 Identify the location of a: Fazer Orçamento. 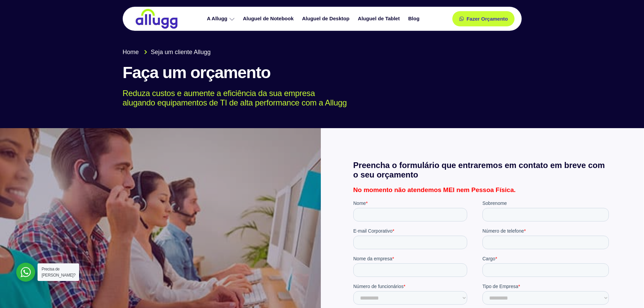
(483, 19).